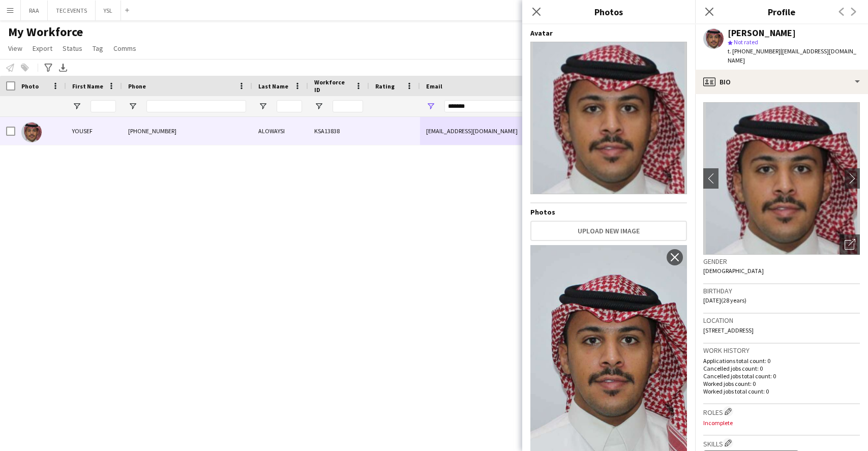 This screenshot has width=868, height=451. Describe the element at coordinates (781, 179) in the screenshot. I see `img: Crew avatar or photo` at that location.